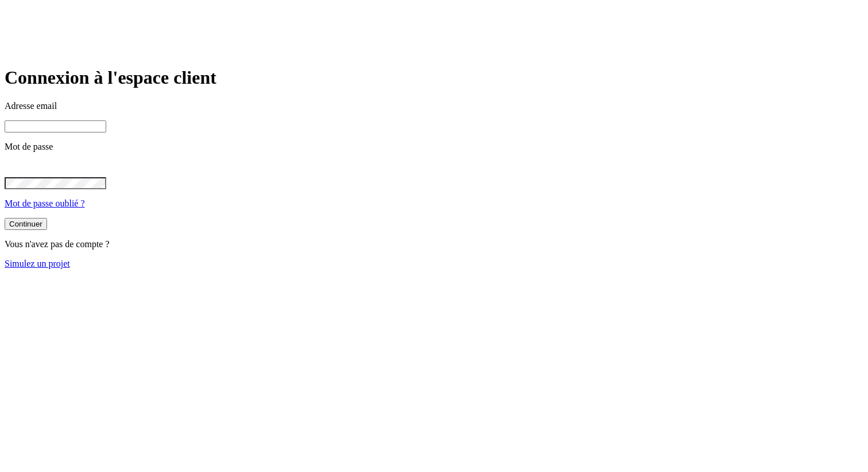  Describe the element at coordinates (434, 106) in the screenshot. I see `p: Adresse email` at that location.